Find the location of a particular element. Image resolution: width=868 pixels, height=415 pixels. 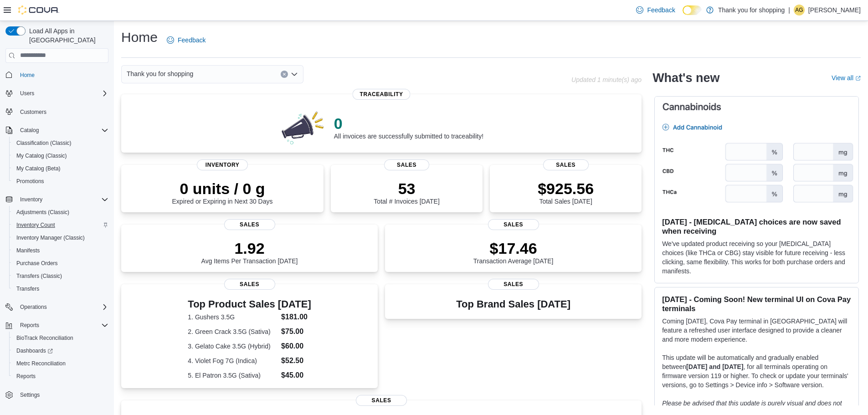

span: Adjustments (Classic) is located at coordinates (61, 212).